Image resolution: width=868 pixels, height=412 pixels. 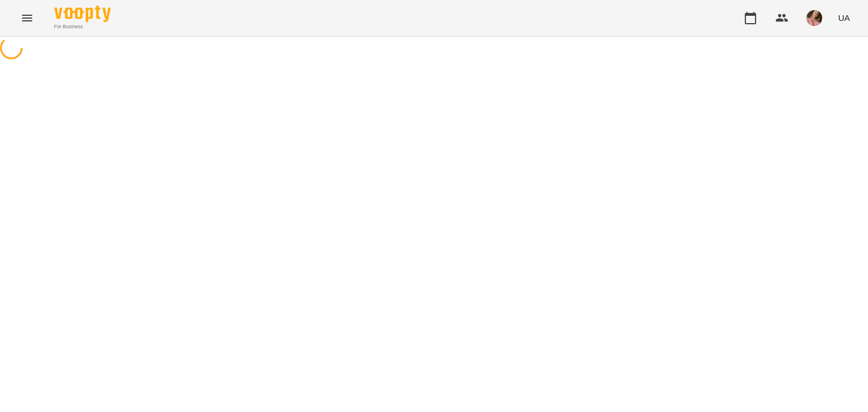 I want to click on button: Menu, so click(x=27, y=18).